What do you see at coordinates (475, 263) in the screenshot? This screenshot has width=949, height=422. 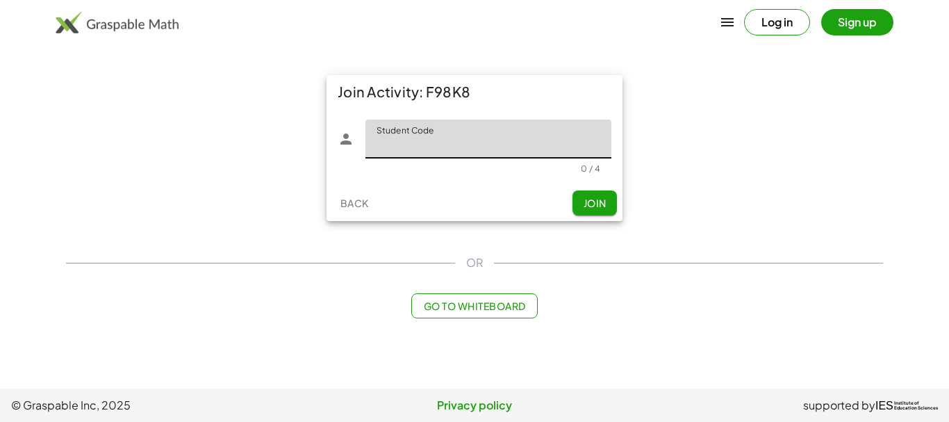 I see `span: OR` at bounding box center [475, 263].